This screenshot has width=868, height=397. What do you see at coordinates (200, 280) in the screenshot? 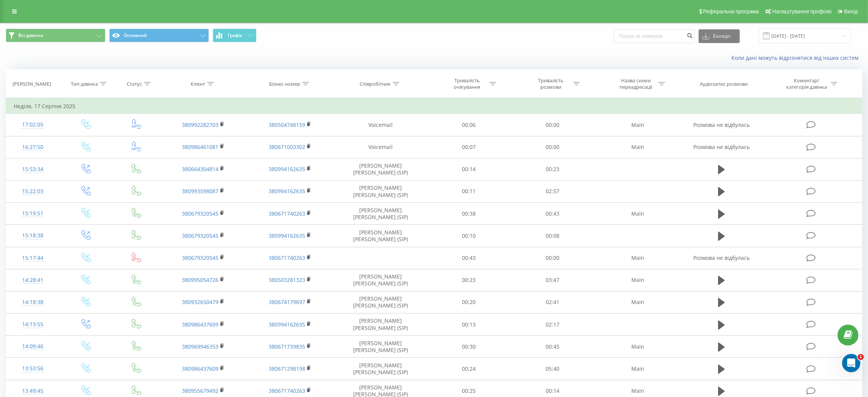
I see `a: 380995054726` at bounding box center [200, 280].